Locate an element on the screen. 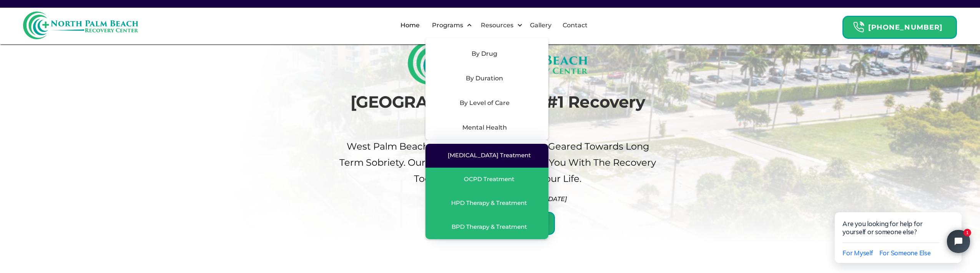 This screenshot has width=980, height=273. div: OCPD Treatment is located at coordinates (489, 179).